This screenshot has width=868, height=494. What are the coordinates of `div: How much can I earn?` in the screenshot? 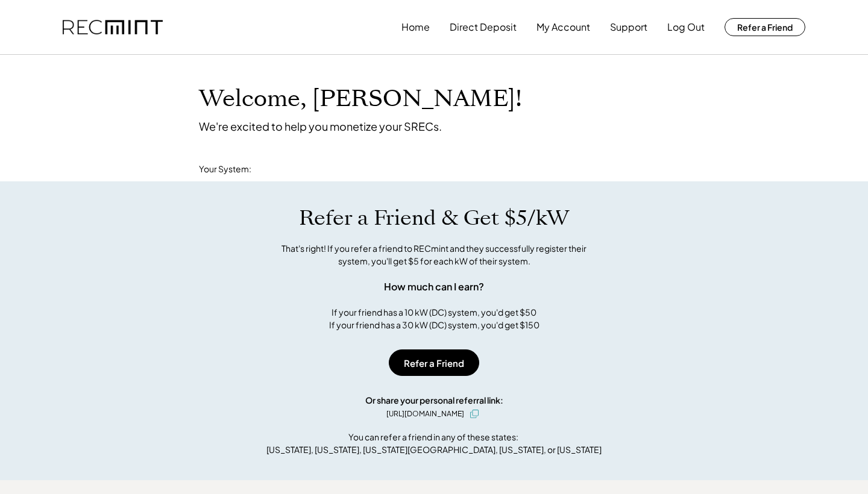 It's located at (434, 287).